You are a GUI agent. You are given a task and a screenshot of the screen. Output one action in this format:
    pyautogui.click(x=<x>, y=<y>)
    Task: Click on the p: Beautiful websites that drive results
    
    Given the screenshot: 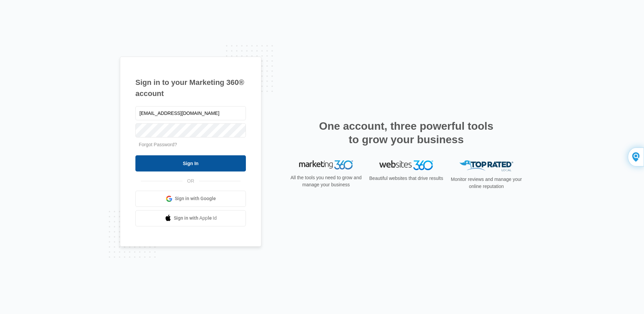 What is the action you would take?
    pyautogui.click(x=406, y=178)
    